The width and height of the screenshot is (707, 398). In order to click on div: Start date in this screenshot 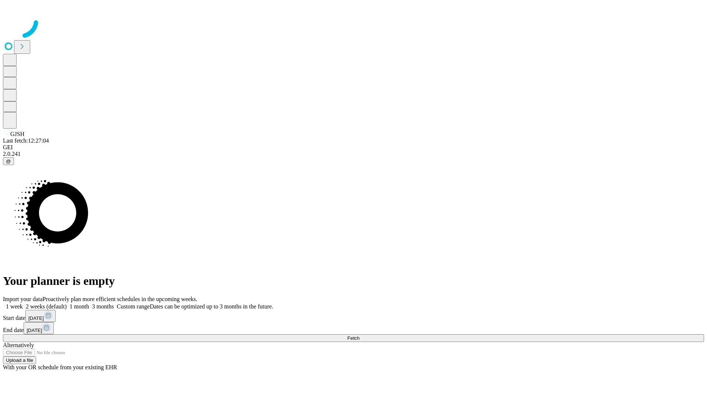, I will do `click(354, 316)`.